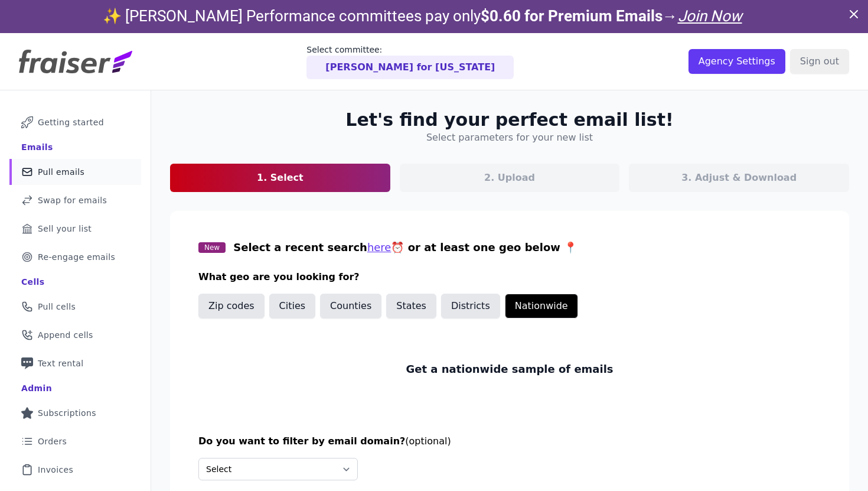 Image resolution: width=868 pixels, height=491 pixels. I want to click on a: Sell your list, so click(75, 229).